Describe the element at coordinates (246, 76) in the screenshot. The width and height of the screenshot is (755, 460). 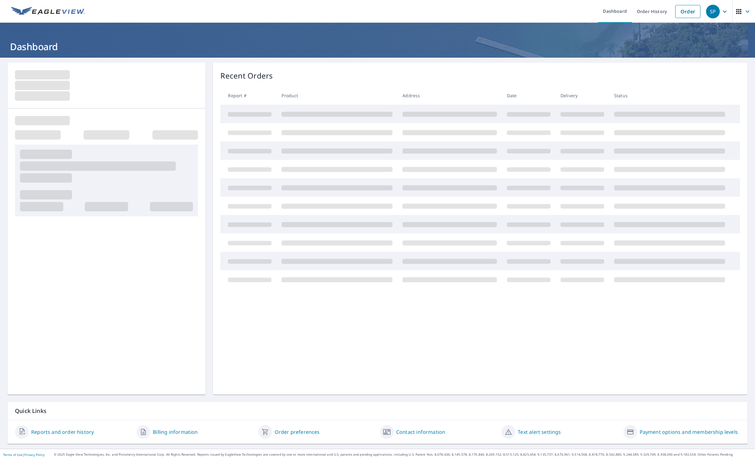
I see `p: Recent Orders` at that location.